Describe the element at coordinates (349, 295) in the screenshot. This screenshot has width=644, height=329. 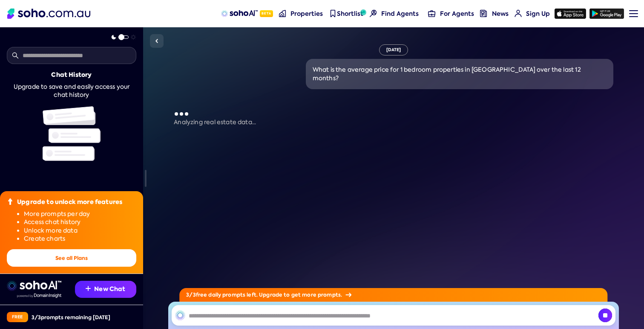
I see `img: Arrow icon` at that location.